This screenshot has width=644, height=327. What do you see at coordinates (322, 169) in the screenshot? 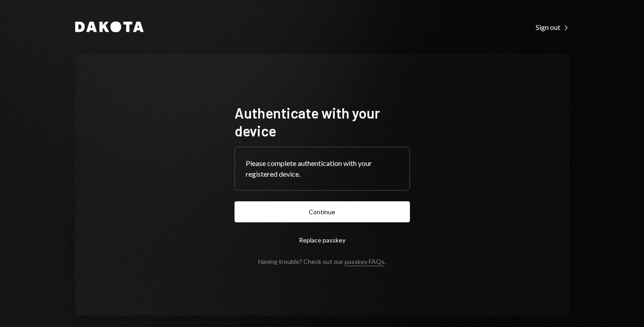
I see `div: Please complete authentication with your registered device.` at bounding box center [322, 169].